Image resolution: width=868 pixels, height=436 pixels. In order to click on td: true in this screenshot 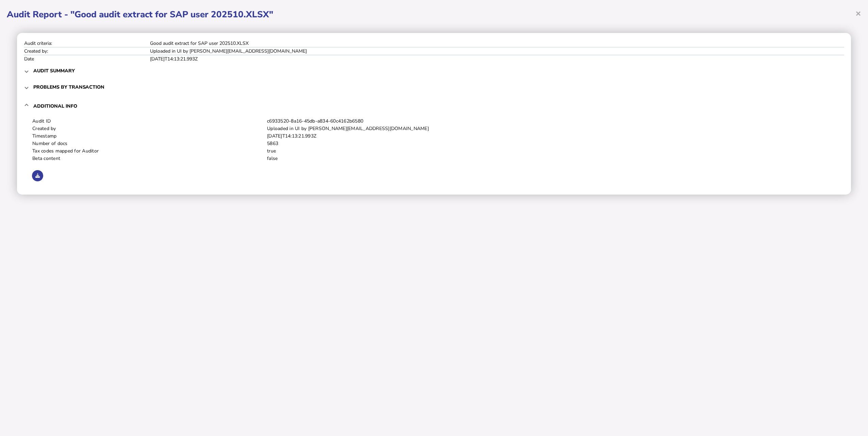, I will do `click(551, 151)`.